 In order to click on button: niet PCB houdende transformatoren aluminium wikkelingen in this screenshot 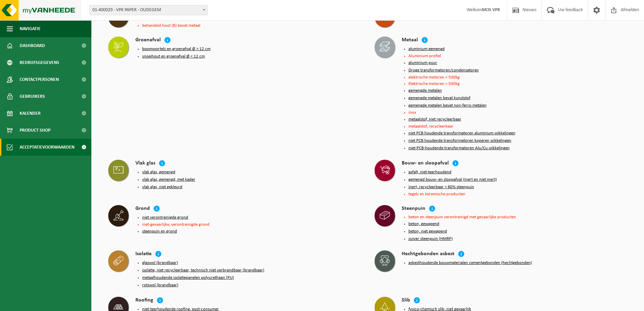, I will do `click(462, 133)`.